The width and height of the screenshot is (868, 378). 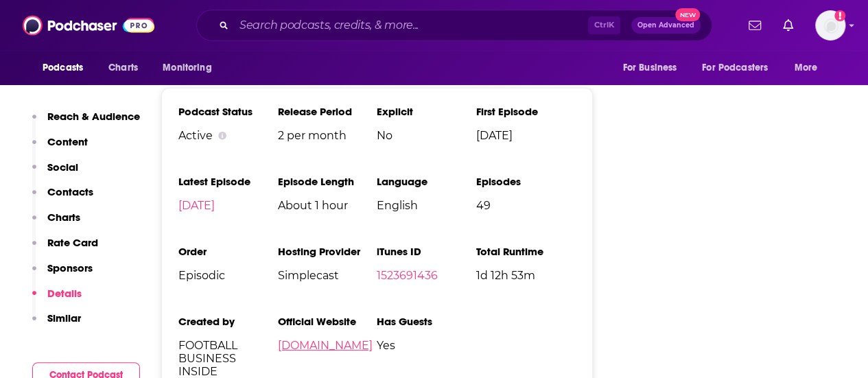 What do you see at coordinates (85, 122) in the screenshot?
I see `button: Reach & Audience` at bounding box center [85, 122].